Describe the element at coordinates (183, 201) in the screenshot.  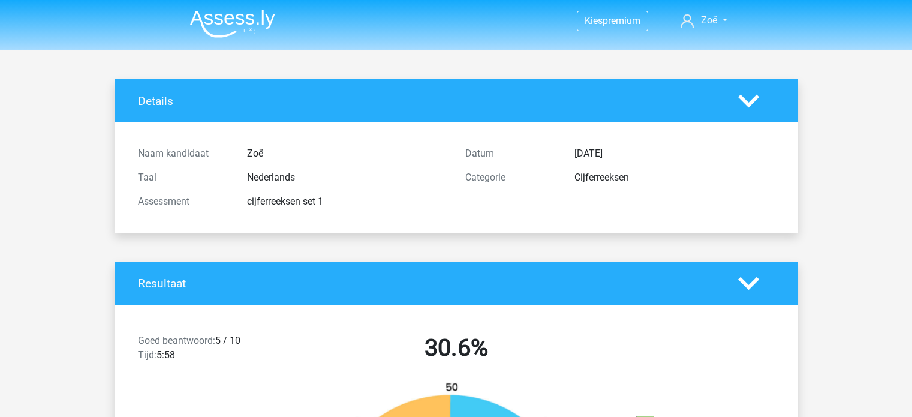
I see `div: Assessment` at that location.